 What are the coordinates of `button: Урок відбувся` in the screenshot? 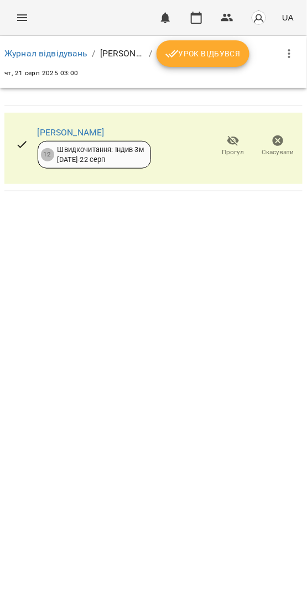 It's located at (203, 54).